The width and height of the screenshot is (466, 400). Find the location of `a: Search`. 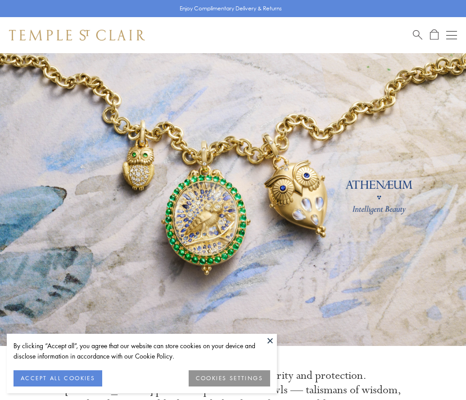

a: Search is located at coordinates (417, 35).